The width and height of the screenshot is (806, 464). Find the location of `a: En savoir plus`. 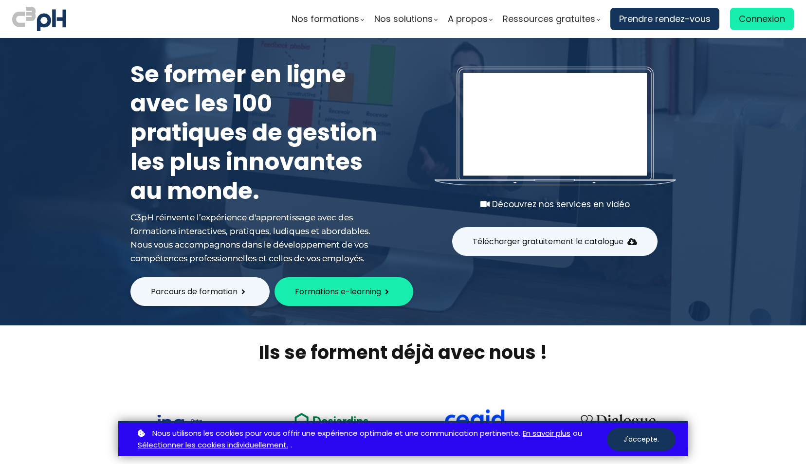

a: En savoir plus is located at coordinates (546, 433).